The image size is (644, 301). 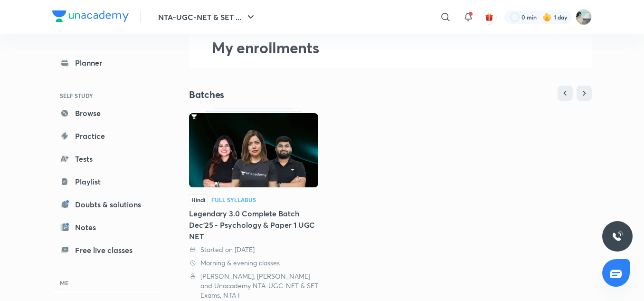 What do you see at coordinates (107, 283) in the screenshot?
I see `h6: ME` at bounding box center [107, 283].